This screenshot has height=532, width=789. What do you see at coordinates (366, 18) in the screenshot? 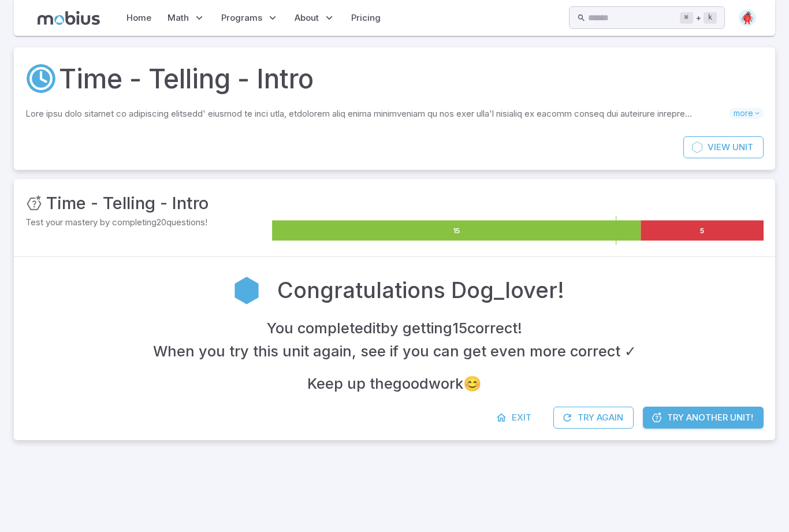
I see `a: Pricing` at bounding box center [366, 18].